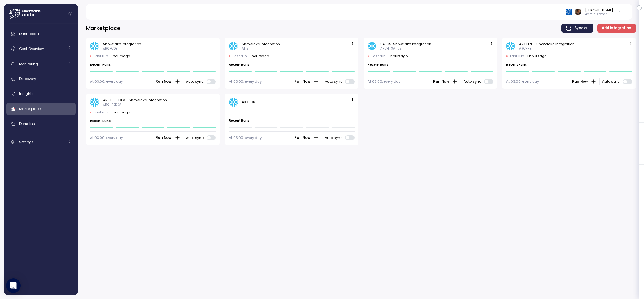 This screenshot has width=644, height=299. What do you see at coordinates (135, 100) in the screenshot?
I see `div: ARCH RE DEV - Snowflake integration` at bounding box center [135, 100].